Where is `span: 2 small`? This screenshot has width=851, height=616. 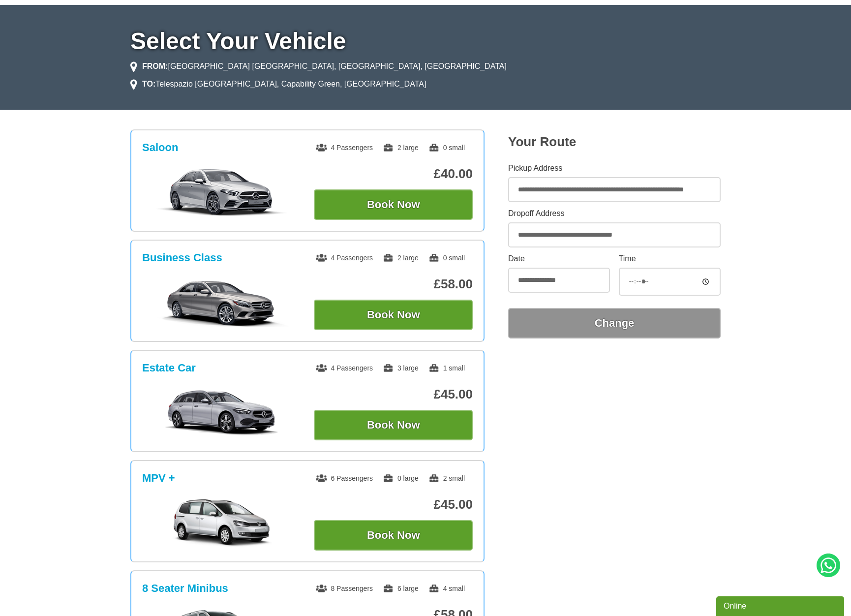 span: 2 small is located at coordinates (447, 478).